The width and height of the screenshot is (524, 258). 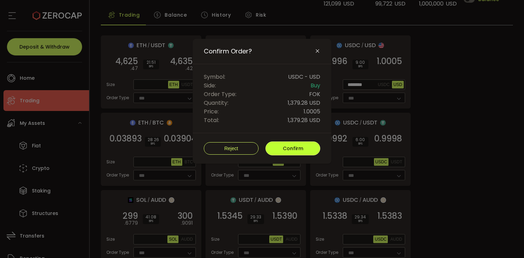 What do you see at coordinates (231, 148) in the screenshot?
I see `span: Reject` at bounding box center [231, 148].